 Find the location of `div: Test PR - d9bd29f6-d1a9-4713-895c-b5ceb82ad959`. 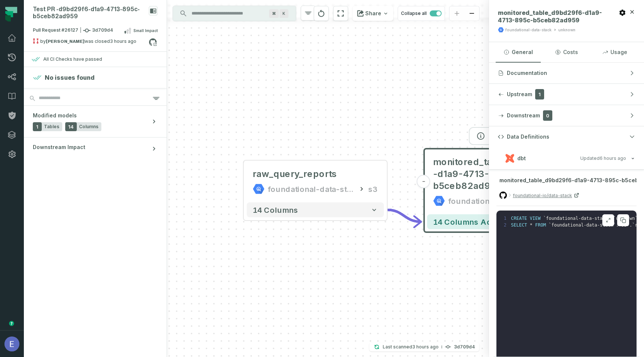

div: Test PR - d9bd29f6-d1a9-4713-895c-b5ceb82ad959 is located at coordinates (89, 13).